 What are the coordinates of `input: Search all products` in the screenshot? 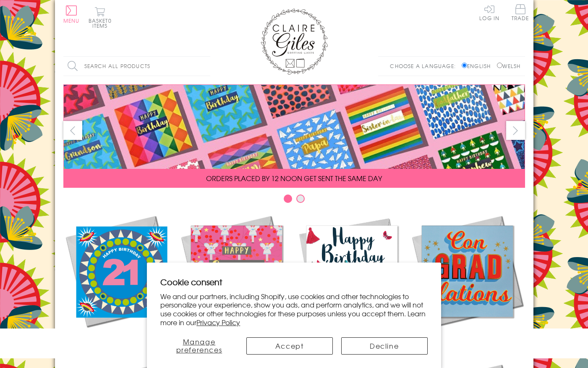 It's located at (137, 66).